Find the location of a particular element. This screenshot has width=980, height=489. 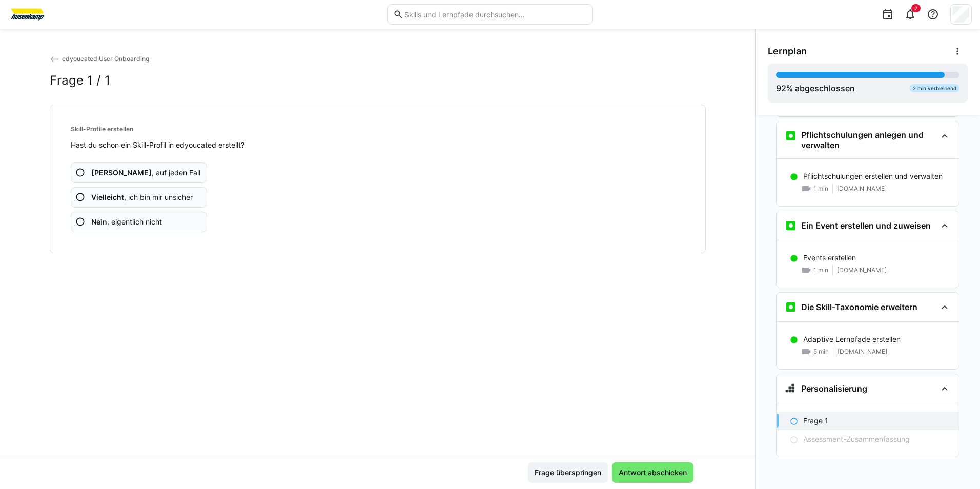

span: 2 is located at coordinates (916, 8).